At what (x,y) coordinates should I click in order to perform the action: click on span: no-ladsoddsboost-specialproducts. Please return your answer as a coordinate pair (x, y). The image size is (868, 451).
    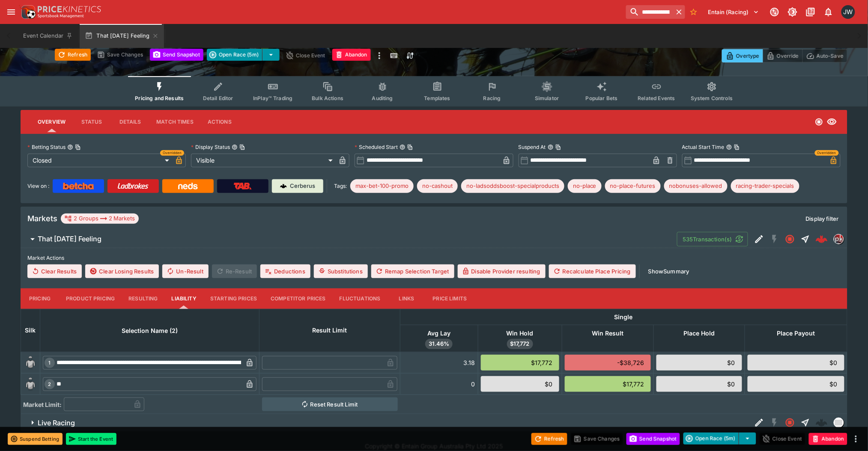
    Looking at the image, I should click on (513, 187).